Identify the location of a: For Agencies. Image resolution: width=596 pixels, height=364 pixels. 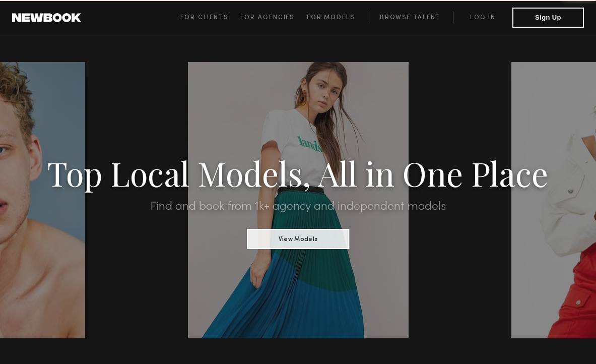
(273, 18).